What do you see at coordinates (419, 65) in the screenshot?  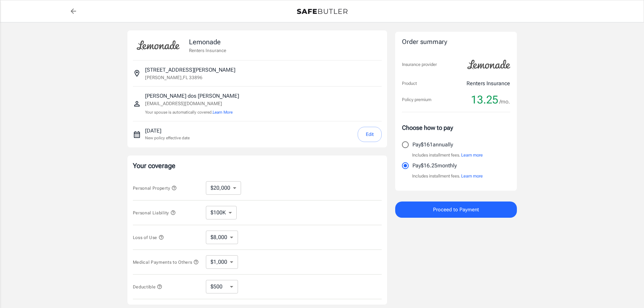 I see `p: Insurance provider` at bounding box center [419, 65].